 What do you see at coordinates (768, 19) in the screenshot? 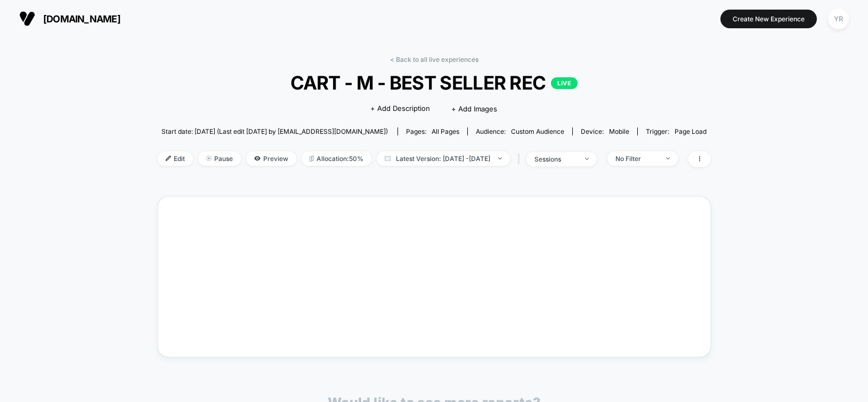
I see `button: Create New Experience` at bounding box center [768, 19].